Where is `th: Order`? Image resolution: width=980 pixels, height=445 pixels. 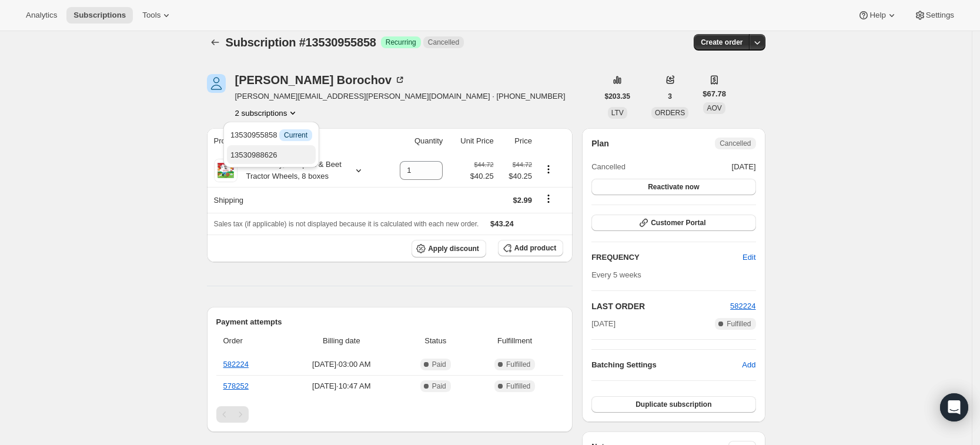
th: Order is located at coordinates (249, 341).